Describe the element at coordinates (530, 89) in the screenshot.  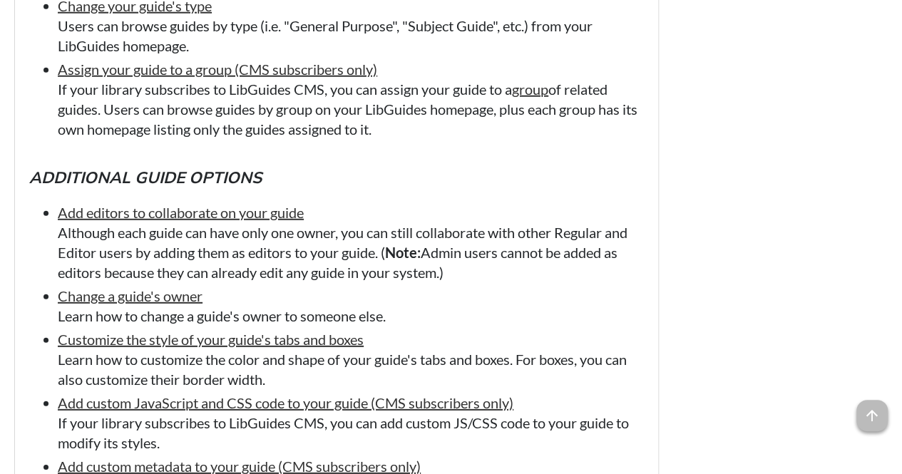
I see `a: group` at that location.